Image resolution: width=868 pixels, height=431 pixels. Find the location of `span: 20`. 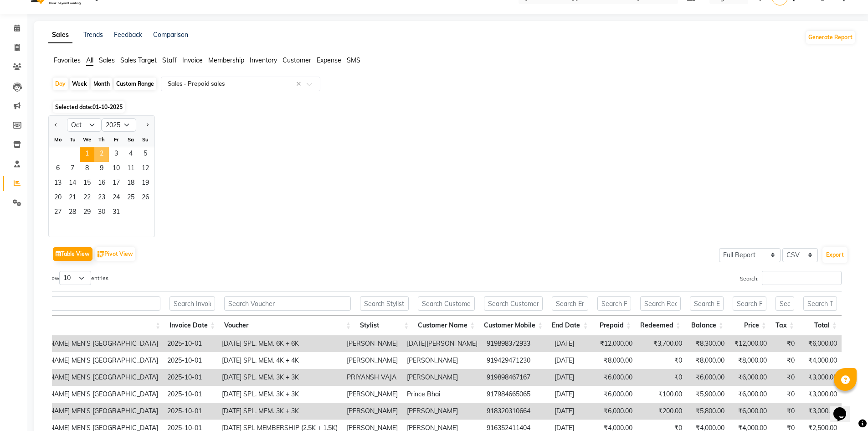

span: 20 is located at coordinates (58, 198).